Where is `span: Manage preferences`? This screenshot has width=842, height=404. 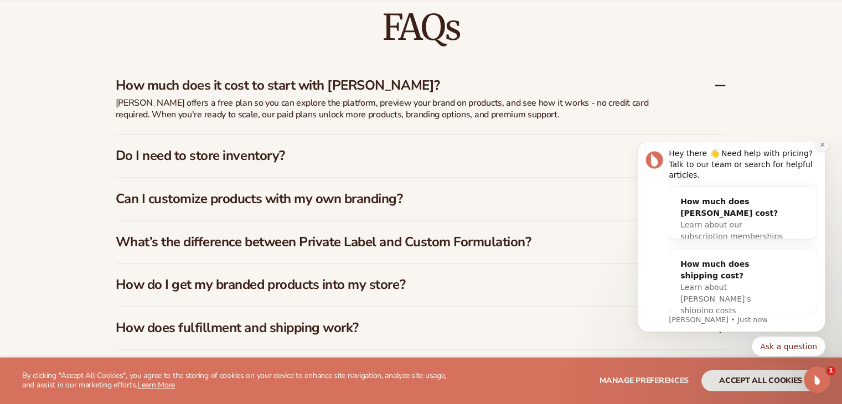
span: Manage preferences is located at coordinates (644, 380).